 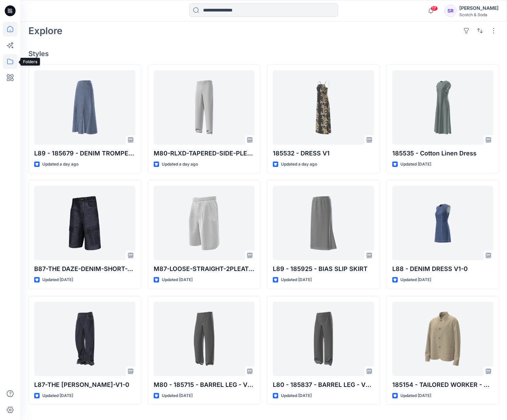 I want to click on a: 185535 - Cotton Linen Dress, so click(x=442, y=107).